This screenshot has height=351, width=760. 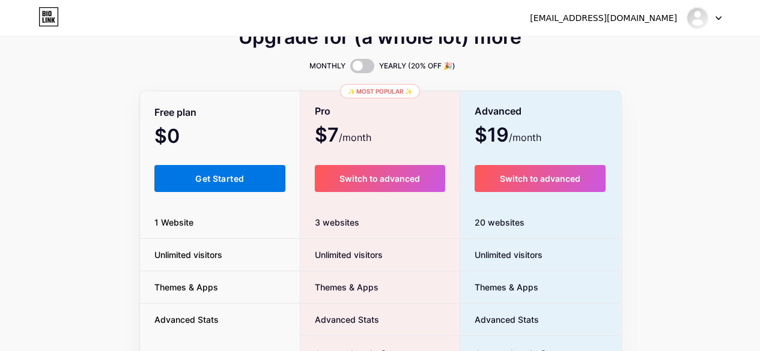 What do you see at coordinates (380, 37) in the screenshot?
I see `span: Upgrade for (a whole lot) more` at bounding box center [380, 37].